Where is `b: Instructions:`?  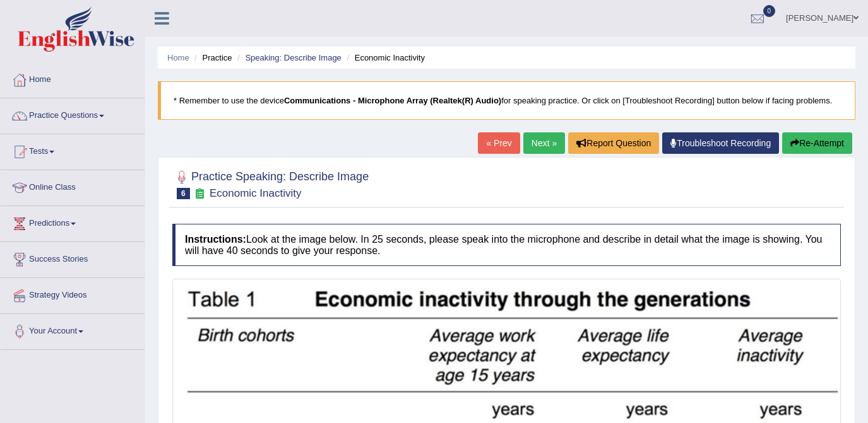 b: Instructions: is located at coordinates (216, 239).